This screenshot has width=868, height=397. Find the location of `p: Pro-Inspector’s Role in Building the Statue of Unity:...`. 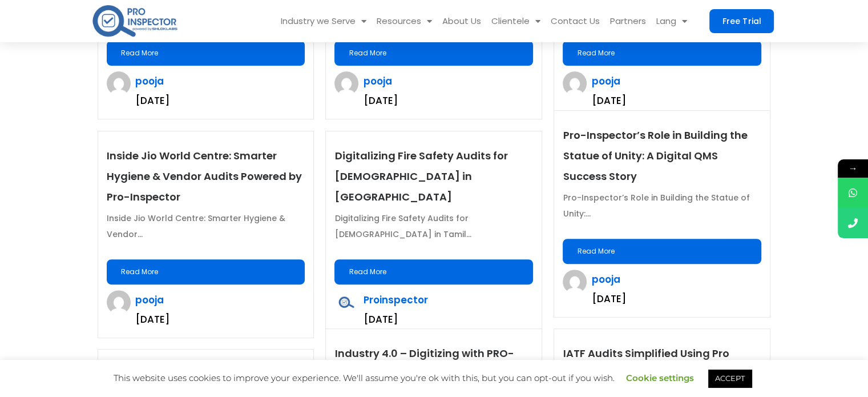

p: Pro-Inspector’s Role in Building the Statue of Unity:... is located at coordinates (662, 206).